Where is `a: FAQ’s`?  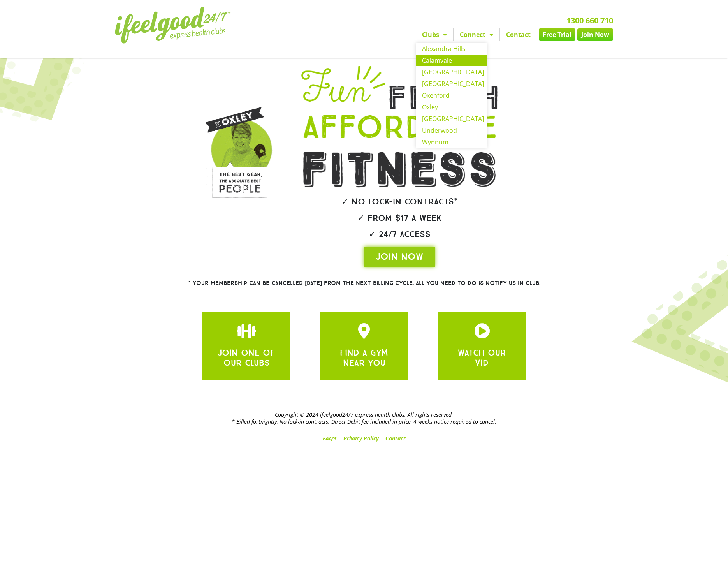 a: FAQ’s is located at coordinates (330, 438).